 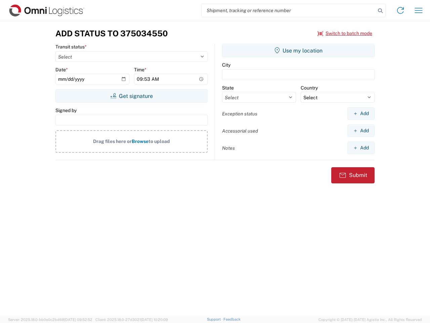 What do you see at coordinates (61, 70) in the screenshot?
I see `label: Date` at bounding box center [61, 70].